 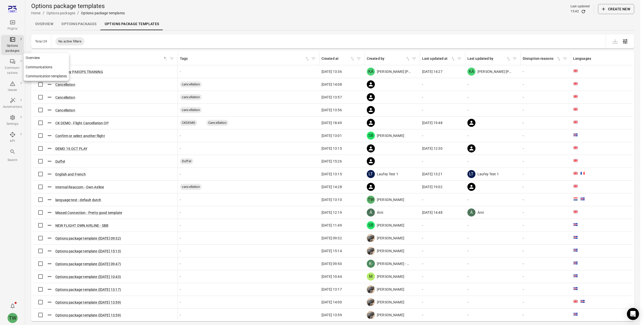 I want to click on div: Tags, so click(x=242, y=59).